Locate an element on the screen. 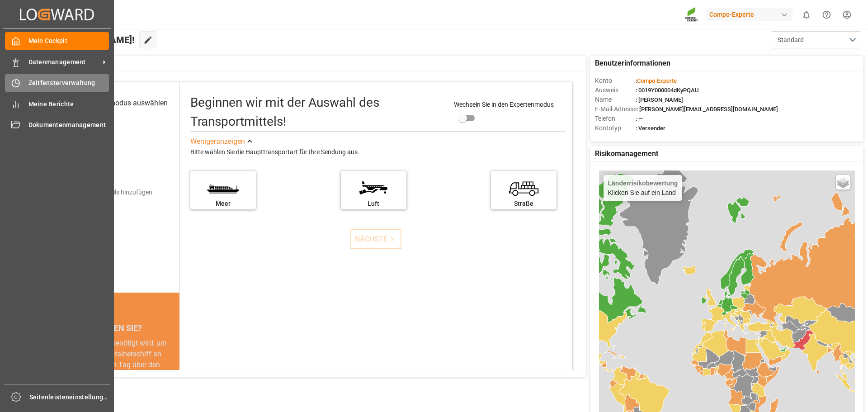 Image resolution: width=868 pixels, height=412 pixels. font: : Versender is located at coordinates (651, 128).